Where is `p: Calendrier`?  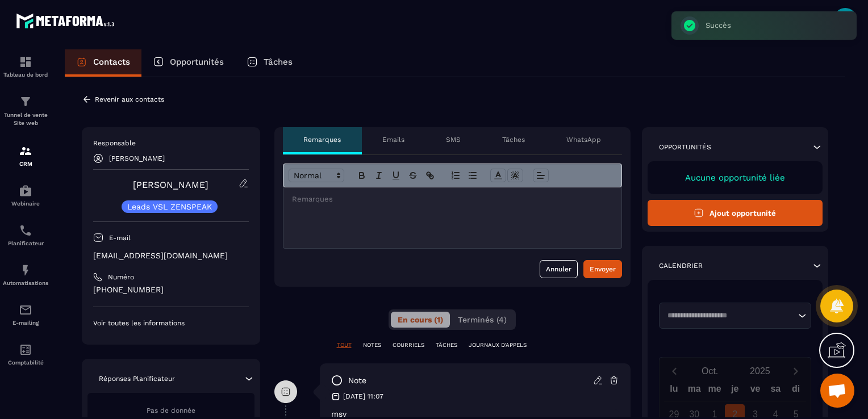 p: Calendrier is located at coordinates (680, 266).